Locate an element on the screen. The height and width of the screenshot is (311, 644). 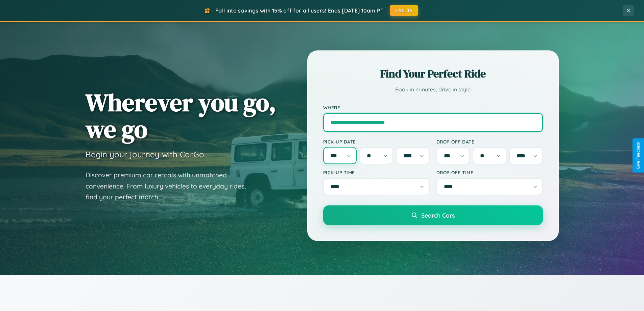
p: Discover premium car rentals with unmatched convenience. From luxury vehicles to everyday rides, ... is located at coordinates (170, 186).